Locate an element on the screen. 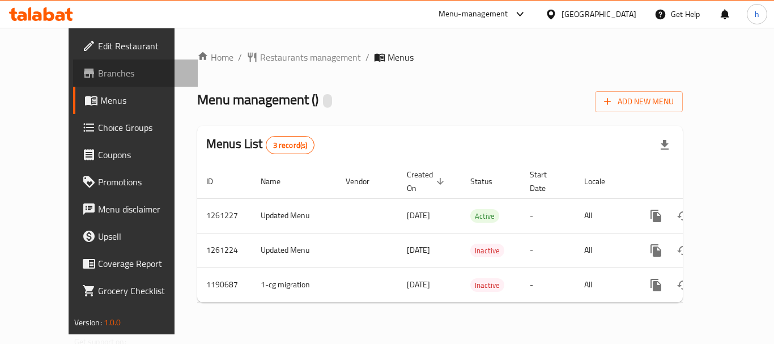  span: Branches is located at coordinates (143, 73).